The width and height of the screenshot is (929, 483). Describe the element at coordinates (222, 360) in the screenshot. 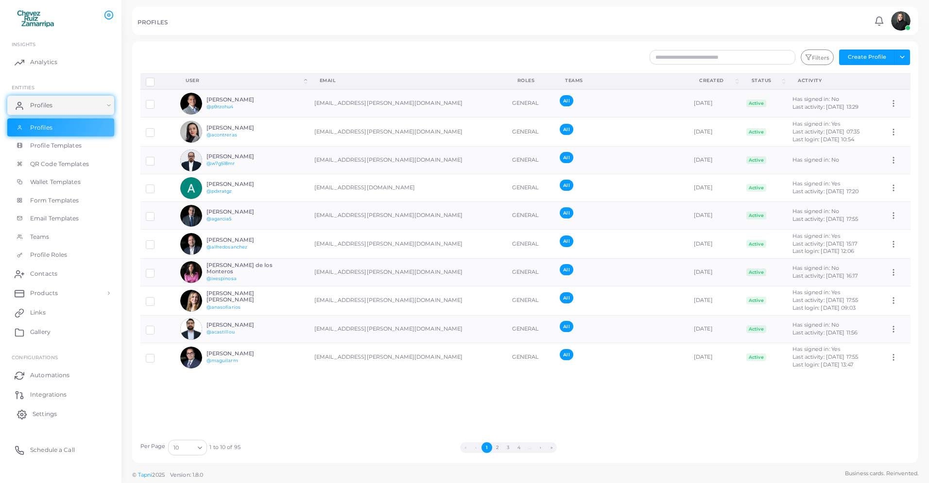

I see `a: @maguilarm` at that location.